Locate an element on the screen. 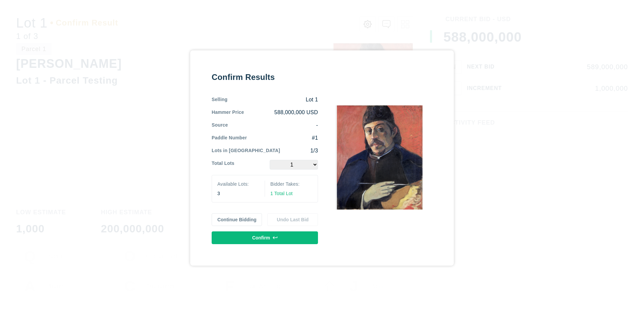 This screenshot has height=316, width=644. span: 1 Total Lot is located at coordinates (282, 193).